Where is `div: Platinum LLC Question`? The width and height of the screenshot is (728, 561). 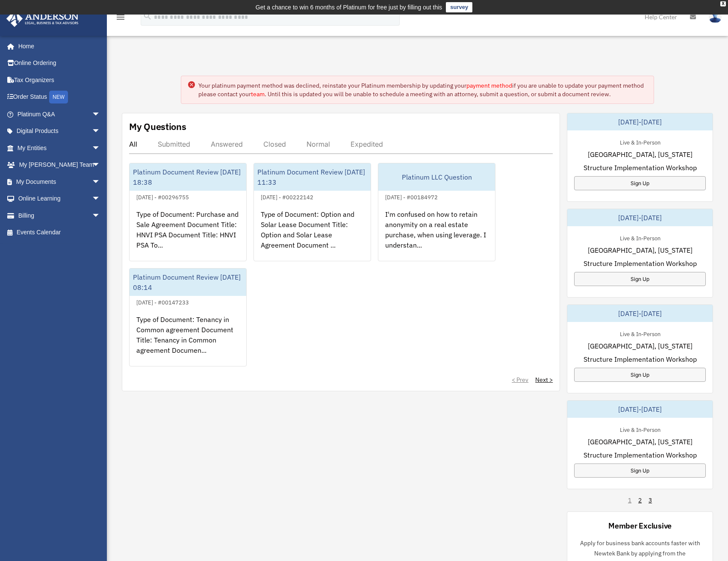 div: Platinum LLC Question is located at coordinates (437, 177).